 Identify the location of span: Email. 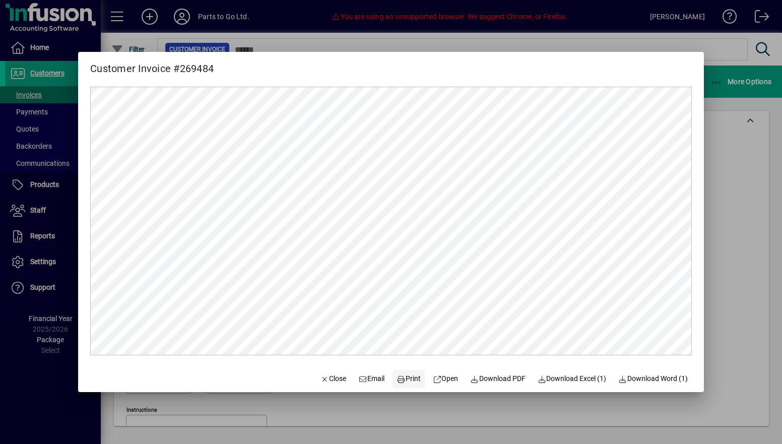
(371, 378).